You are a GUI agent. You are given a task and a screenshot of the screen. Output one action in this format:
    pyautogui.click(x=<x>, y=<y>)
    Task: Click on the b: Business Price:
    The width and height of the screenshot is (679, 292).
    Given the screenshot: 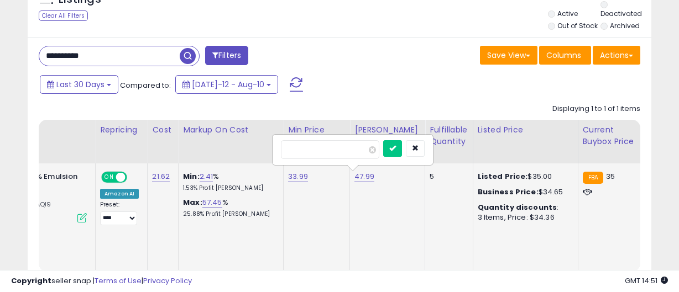 What is the action you would take?
    pyautogui.click(x=508, y=192)
    